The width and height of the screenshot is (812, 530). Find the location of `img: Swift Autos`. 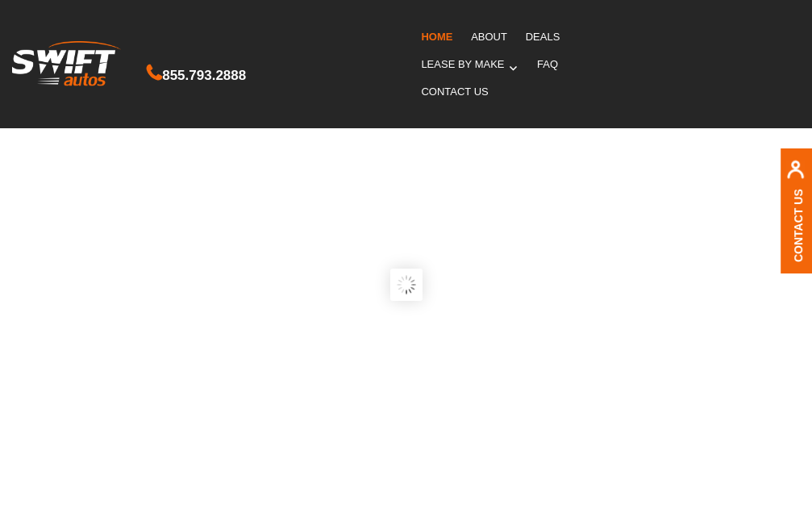

img: Swift Autos is located at coordinates (67, 64).